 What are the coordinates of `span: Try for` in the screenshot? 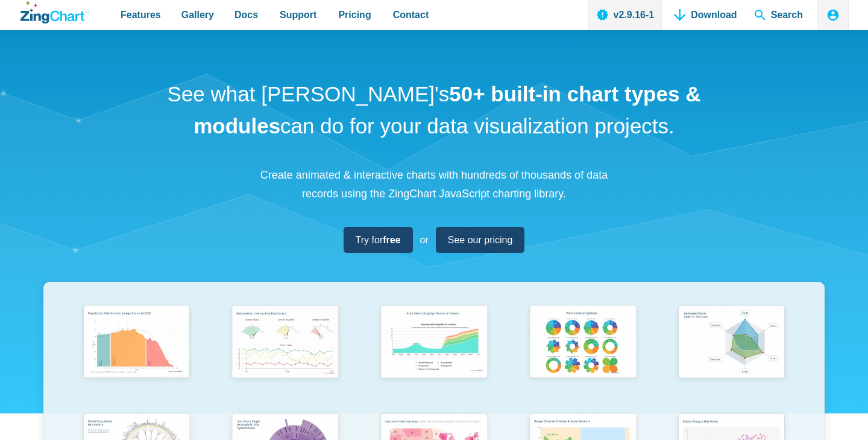 It's located at (378, 240).